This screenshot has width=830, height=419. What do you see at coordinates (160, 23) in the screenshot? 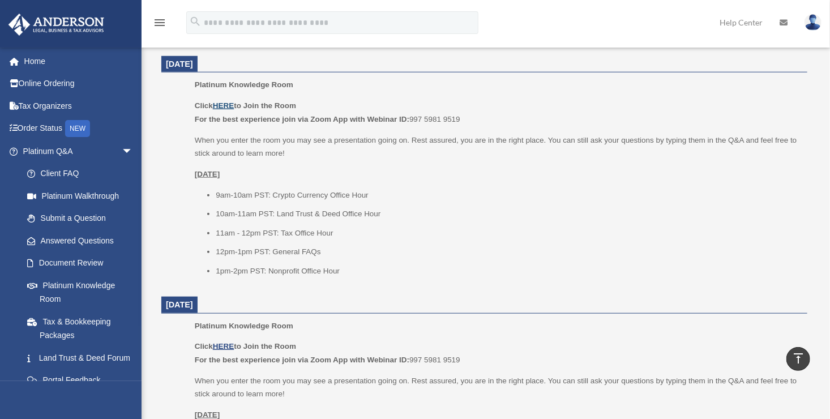
I see `i: menu` at bounding box center [160, 23].